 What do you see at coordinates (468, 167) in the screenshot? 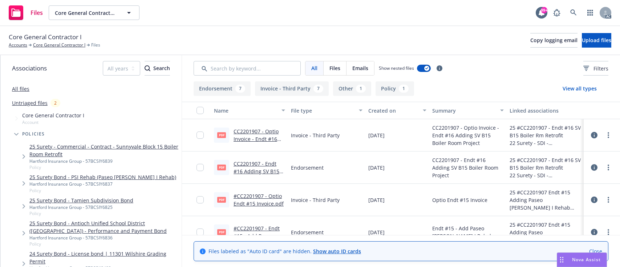
I see `span: CC2201907 - Endt #16 Adding SV B15 Boiler Room Project` at bounding box center [468, 167].